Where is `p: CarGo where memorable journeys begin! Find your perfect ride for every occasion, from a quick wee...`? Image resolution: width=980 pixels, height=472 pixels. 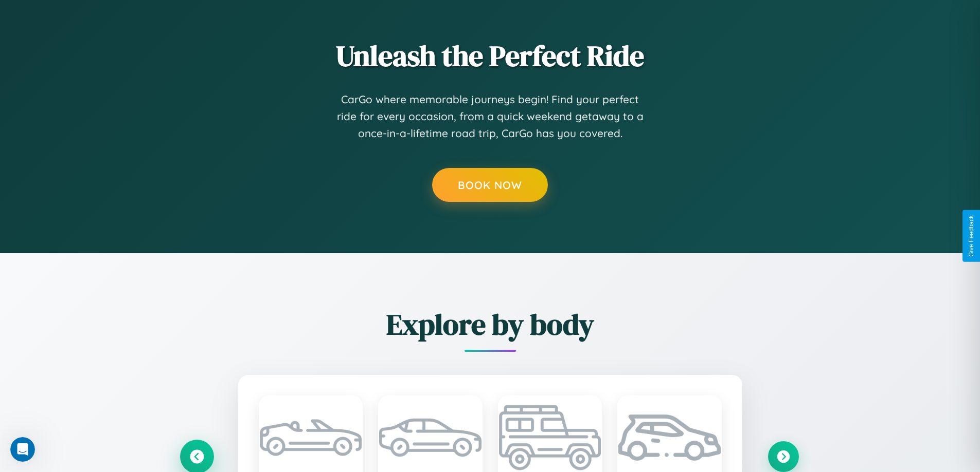
p: CarGo where memorable journeys begin! Find your perfect ride for every occasion, from a quick wee... is located at coordinates (490, 116).